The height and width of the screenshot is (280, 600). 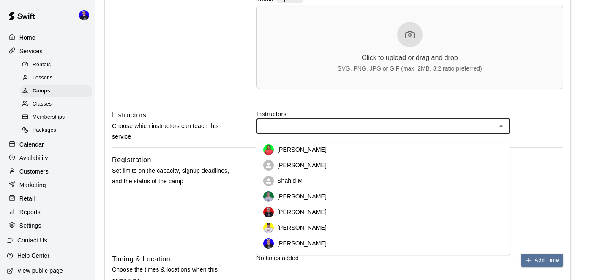 What do you see at coordinates (47, 145) in the screenshot?
I see `div: Calendar` at bounding box center [47, 145].